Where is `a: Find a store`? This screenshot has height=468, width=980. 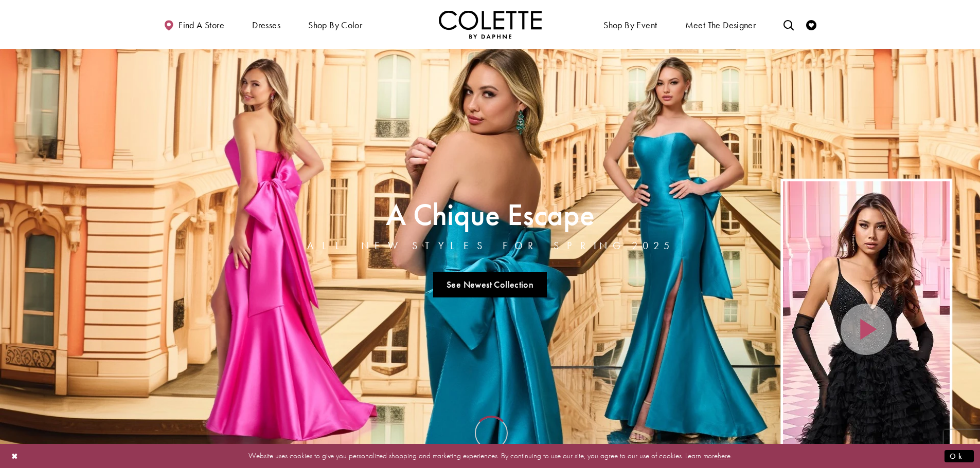 a: Find a store is located at coordinates (194, 24).